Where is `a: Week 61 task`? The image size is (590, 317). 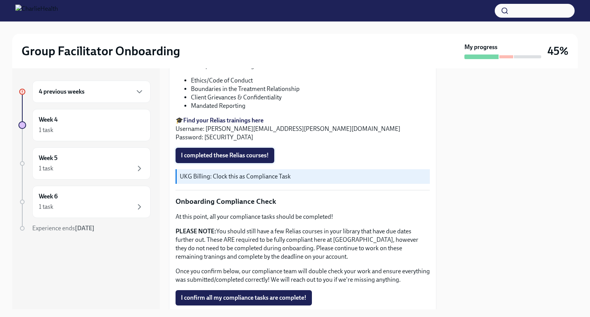
a: Week 61 task is located at coordinates (85, 202).